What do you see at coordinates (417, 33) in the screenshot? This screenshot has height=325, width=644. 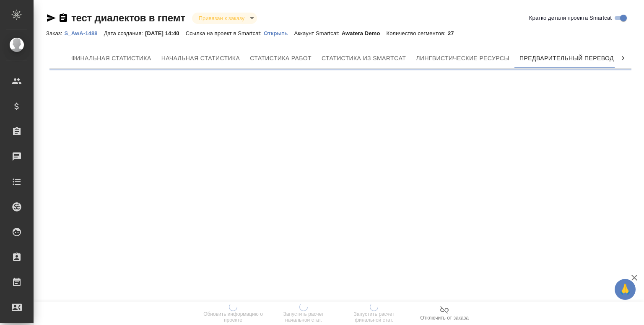 I see `p: Количество сегментов:` at bounding box center [417, 33].